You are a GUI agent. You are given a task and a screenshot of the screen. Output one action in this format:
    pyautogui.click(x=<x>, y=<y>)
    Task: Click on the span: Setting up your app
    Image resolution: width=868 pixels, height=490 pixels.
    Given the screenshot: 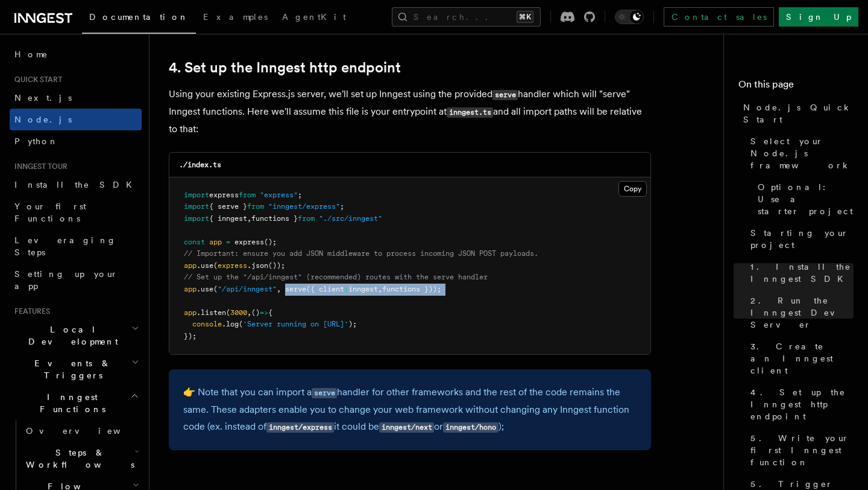 What is the action you would take?
    pyautogui.click(x=66, y=280)
    